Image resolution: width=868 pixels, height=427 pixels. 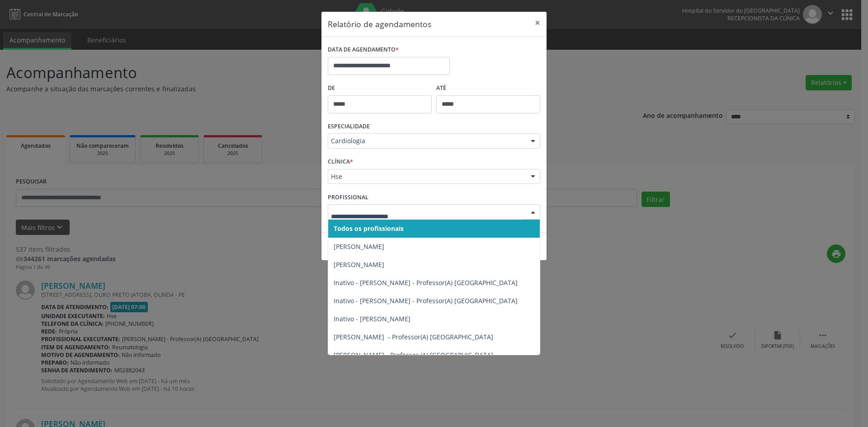 I want to click on label: De, so click(x=380, y=88).